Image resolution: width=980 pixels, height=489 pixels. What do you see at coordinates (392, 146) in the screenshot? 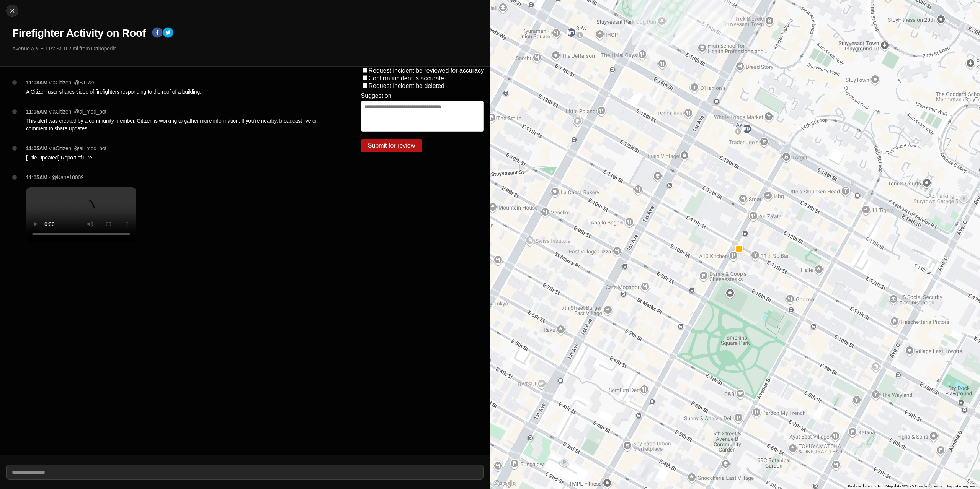
I see `button: Submit for review` at bounding box center [392, 146].